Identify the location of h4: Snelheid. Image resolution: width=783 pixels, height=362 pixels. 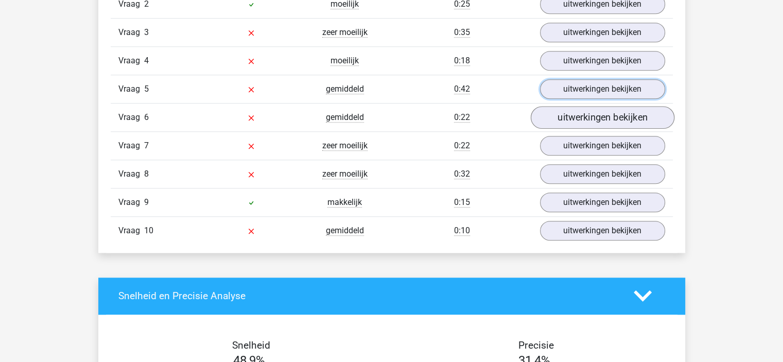
(251, 345).